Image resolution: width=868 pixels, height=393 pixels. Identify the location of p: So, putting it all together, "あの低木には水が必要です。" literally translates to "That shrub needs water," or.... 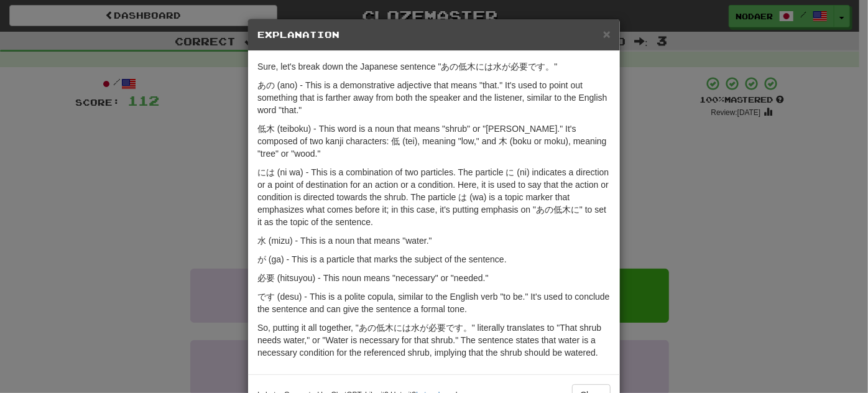
(434, 340).